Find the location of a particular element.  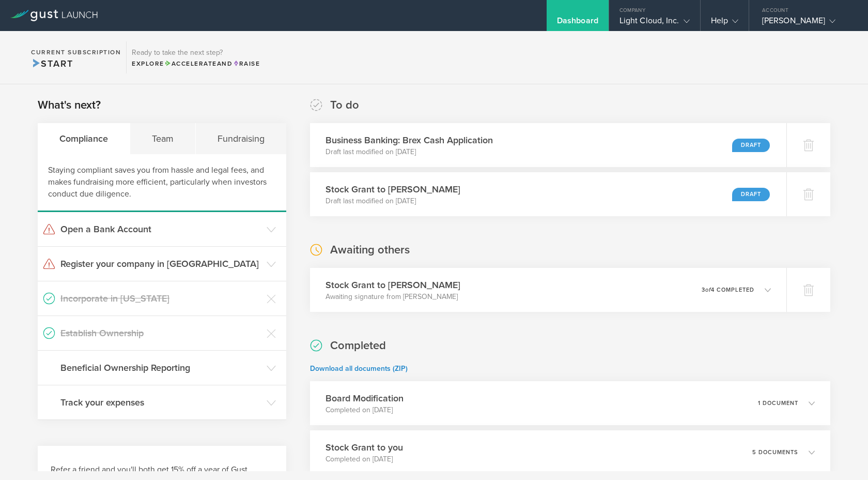

div: Ready to take the next step?ExploreAccelerateandRaise is located at coordinates (195, 57).